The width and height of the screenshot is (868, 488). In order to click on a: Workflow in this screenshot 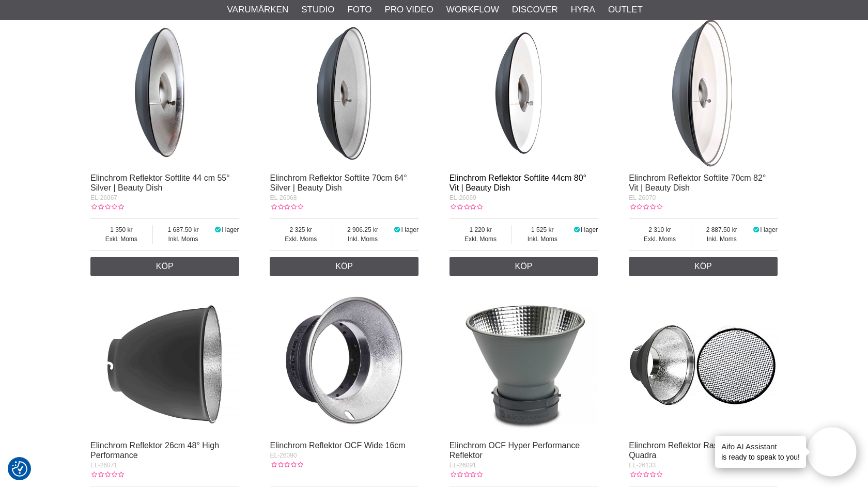, I will do `click(473, 10)`.